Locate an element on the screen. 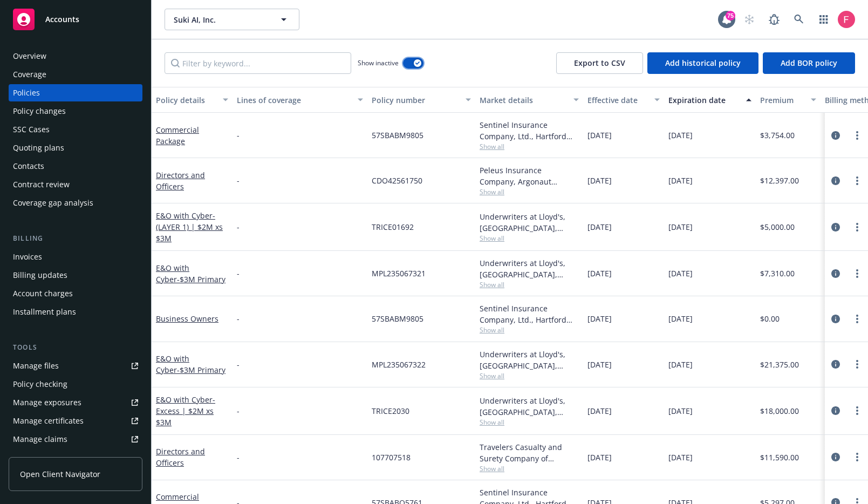  span: CDO42561750 is located at coordinates (397, 180).